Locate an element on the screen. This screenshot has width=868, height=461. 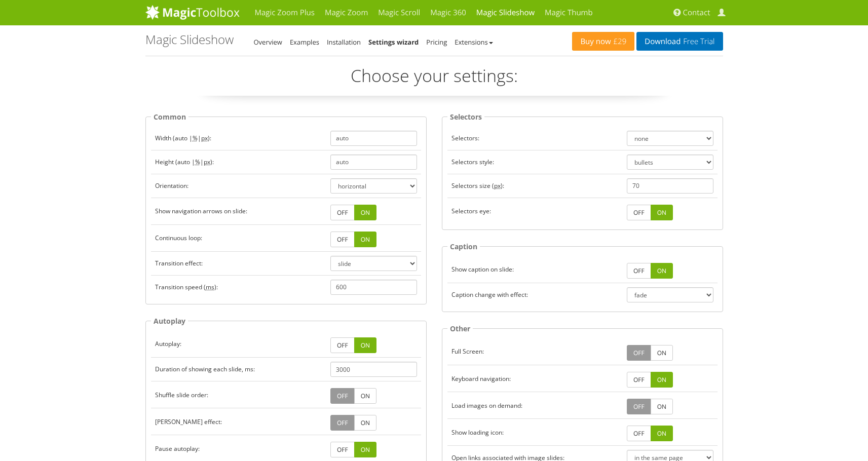
td: Transition speed ( ): is located at coordinates (238, 287).